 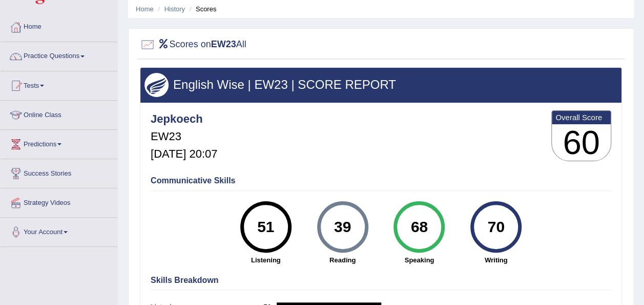 I want to click on strong: Listening, so click(x=266, y=259).